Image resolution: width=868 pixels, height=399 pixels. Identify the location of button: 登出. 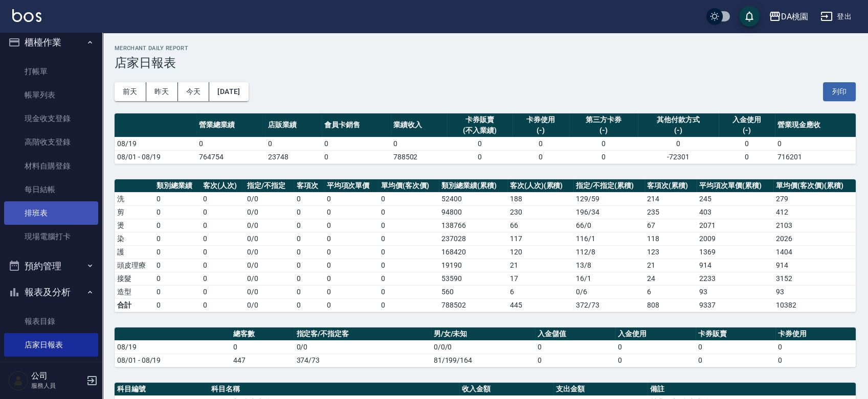
(836, 16).